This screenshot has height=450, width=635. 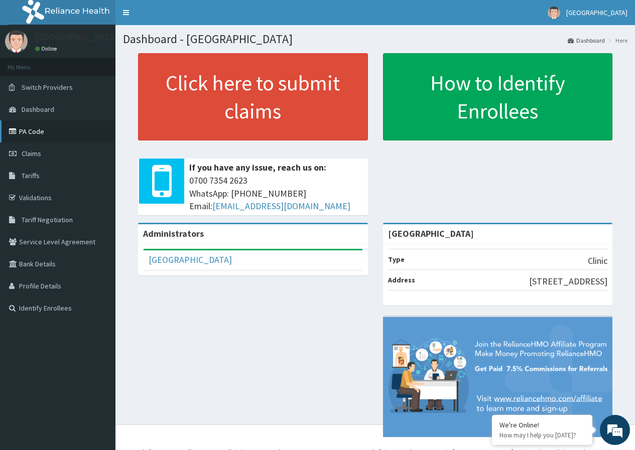 I want to click on div: We're Online!, so click(x=542, y=425).